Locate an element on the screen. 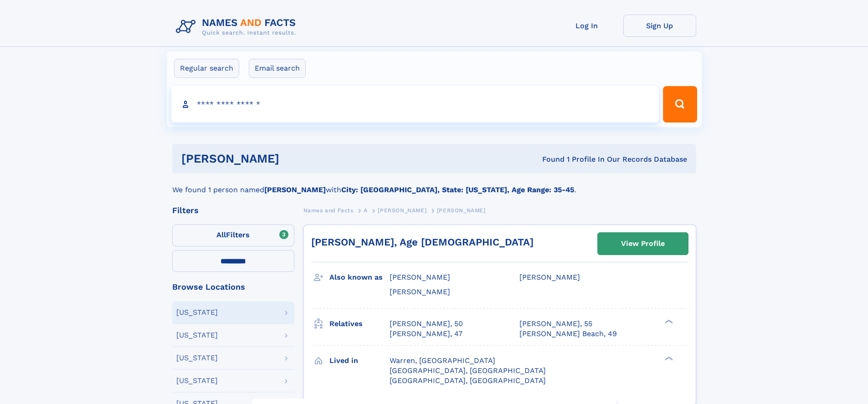  h3: Lived in is located at coordinates (359, 361).